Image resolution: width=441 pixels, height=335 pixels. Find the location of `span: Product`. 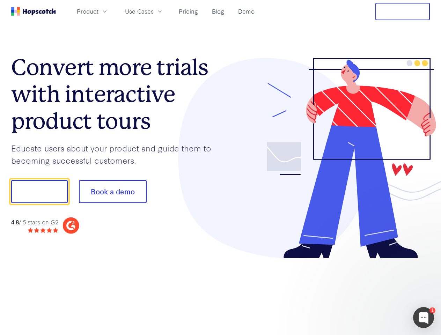

span: Product is located at coordinates (88, 11).